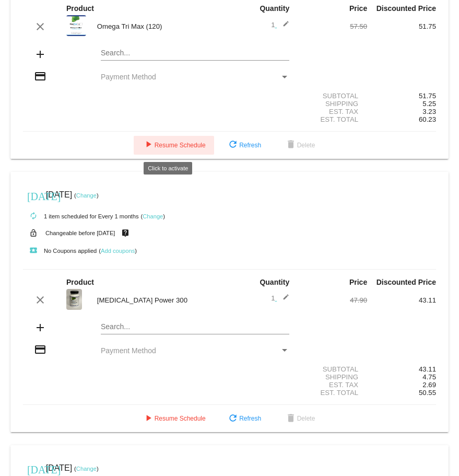  I want to click on div: 47.90, so click(333, 300).